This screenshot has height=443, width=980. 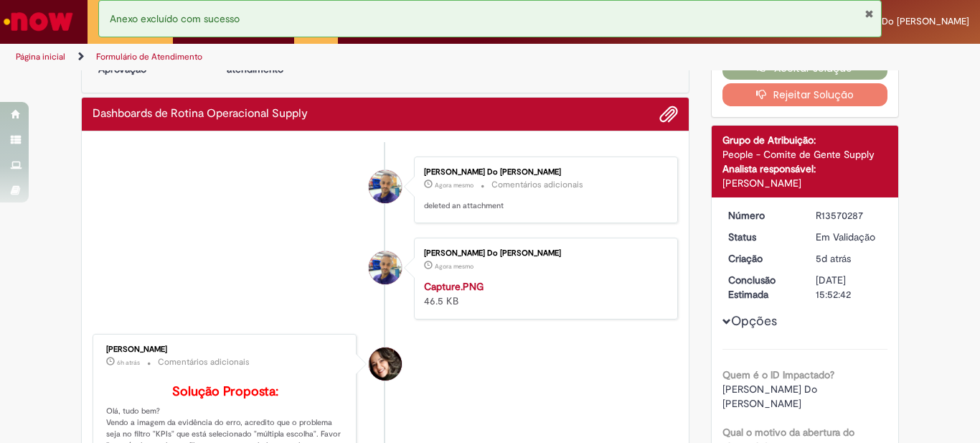 What do you see at coordinates (833, 259) in the screenshot?
I see `time: 26/09/2025 11:55:45` at bounding box center [833, 259].